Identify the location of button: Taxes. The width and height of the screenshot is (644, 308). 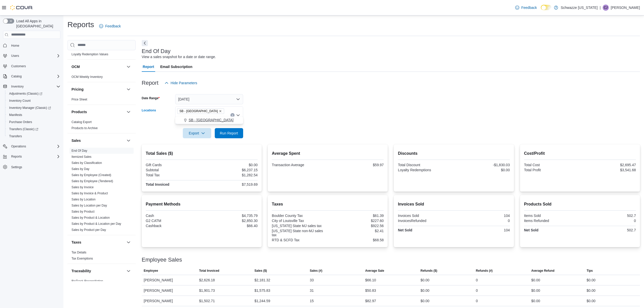
(129, 243).